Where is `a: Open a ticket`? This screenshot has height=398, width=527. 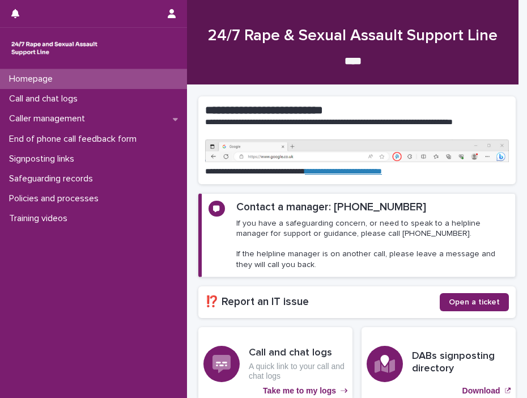 a: Open a ticket is located at coordinates (474, 302).